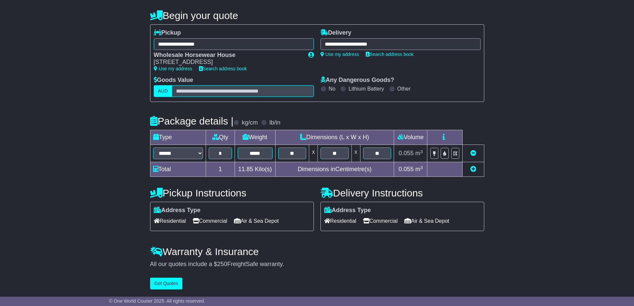 This screenshot has width=634, height=306. I want to click on label: AUD, so click(163, 91).